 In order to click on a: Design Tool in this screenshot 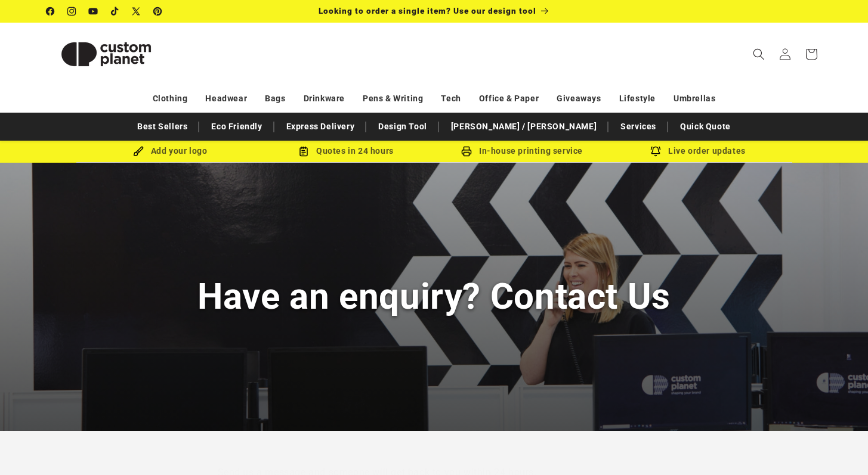, I will do `click(403, 126)`.